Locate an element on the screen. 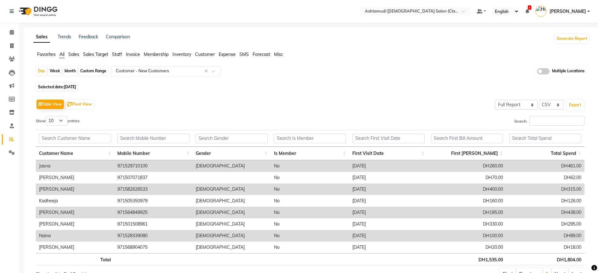  td: 971528339080 is located at coordinates (153, 236).